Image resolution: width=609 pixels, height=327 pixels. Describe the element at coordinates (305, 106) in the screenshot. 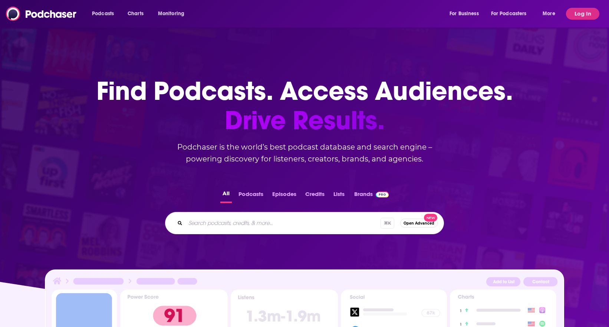

I see `h1: Find Podcasts. Access Audiences.` at that location.